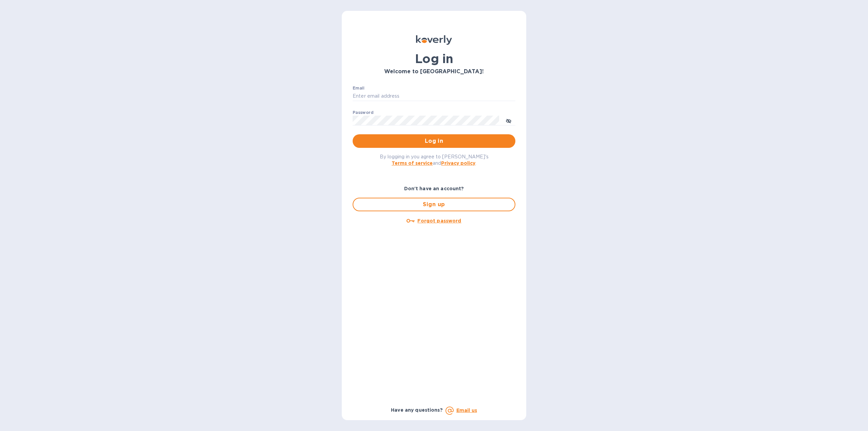 The height and width of the screenshot is (431, 868). I want to click on label: Password, so click(363, 112).